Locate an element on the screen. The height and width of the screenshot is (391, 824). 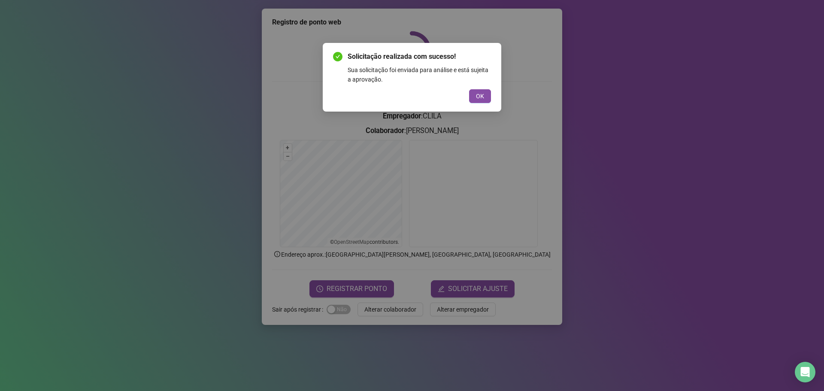
div: Sua solicitação foi enviada para análise e está sujeita a aprovação. is located at coordinates (419, 75).